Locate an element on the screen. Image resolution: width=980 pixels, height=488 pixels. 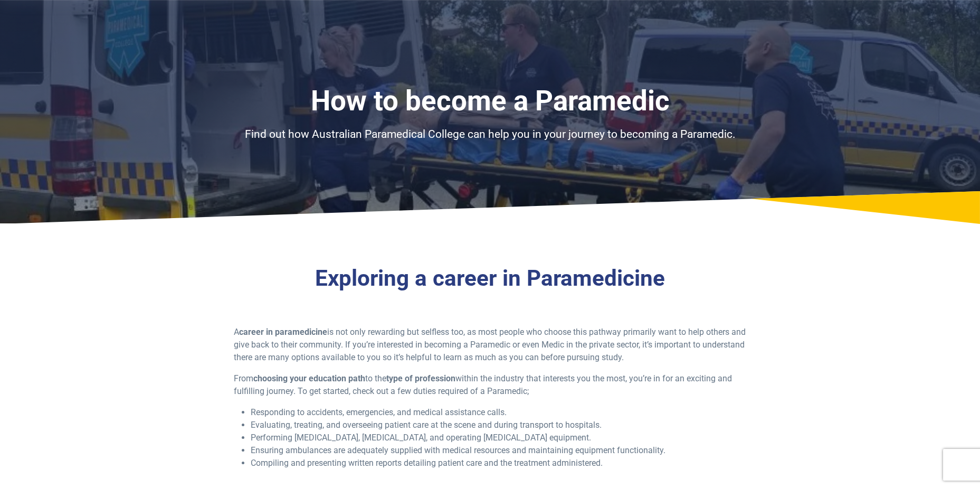
li: Responding to accidents, emergencies, and medical assistance calls. is located at coordinates (498, 413).